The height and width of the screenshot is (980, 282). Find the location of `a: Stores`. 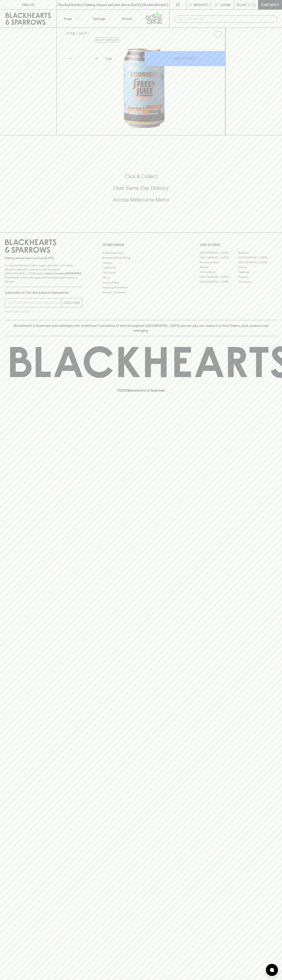

a: Stores is located at coordinates (127, 18).